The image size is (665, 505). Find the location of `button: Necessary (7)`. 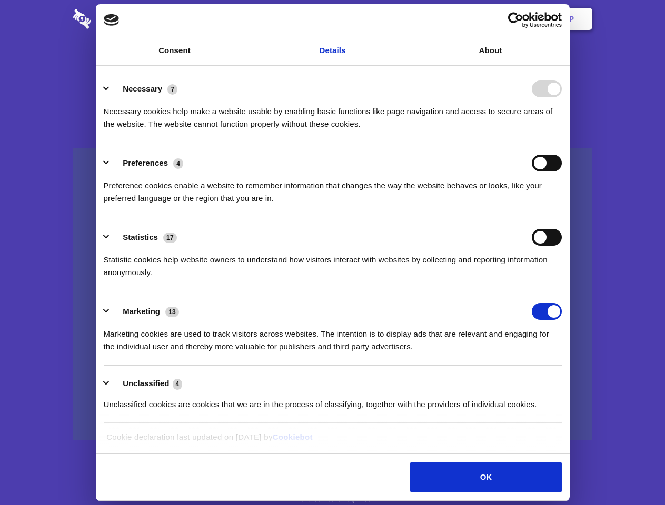

button: Necessary (7) is located at coordinates (144, 89).